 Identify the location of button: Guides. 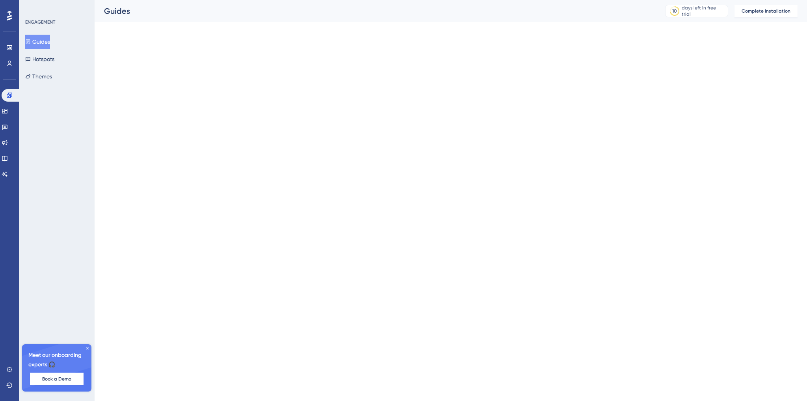
(37, 42).